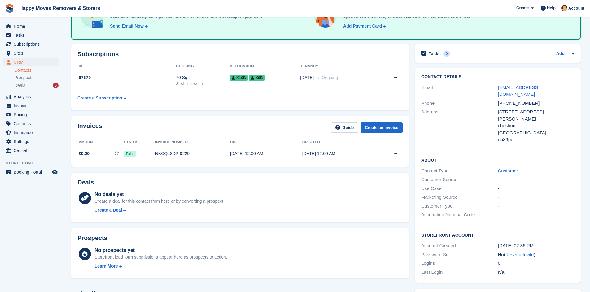  Describe the element at coordinates (33, 163) in the screenshot. I see `span: Storefront` at that location.